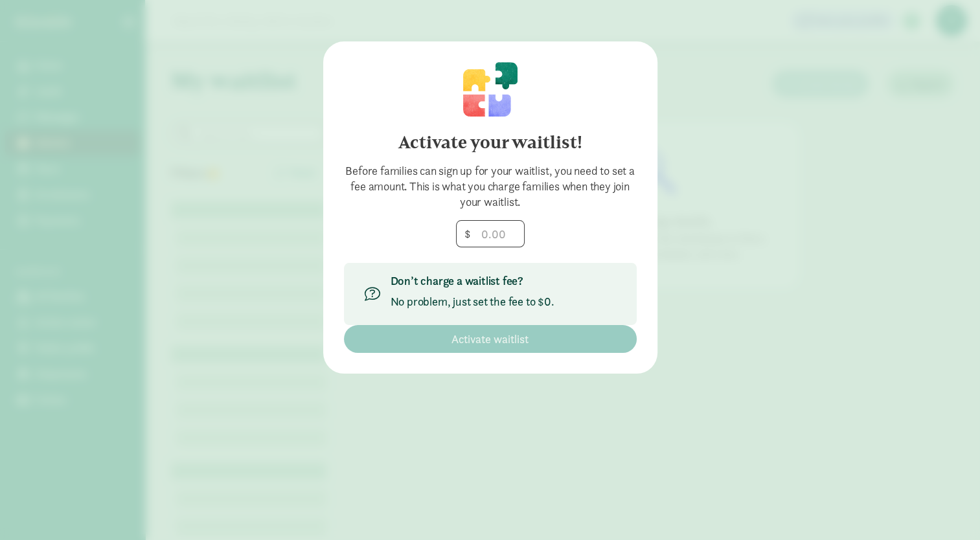 The width and height of the screenshot is (980, 540). I want to click on p: No problem, just set the fee to $0., so click(472, 302).